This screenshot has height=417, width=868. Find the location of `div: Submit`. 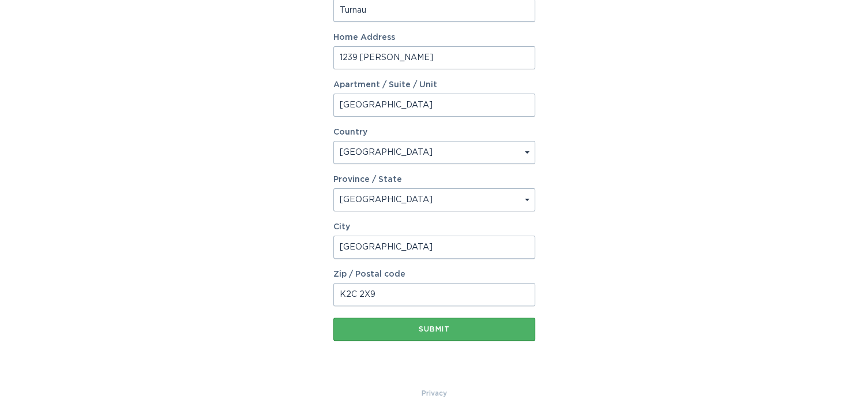

div: Submit is located at coordinates (434, 329).